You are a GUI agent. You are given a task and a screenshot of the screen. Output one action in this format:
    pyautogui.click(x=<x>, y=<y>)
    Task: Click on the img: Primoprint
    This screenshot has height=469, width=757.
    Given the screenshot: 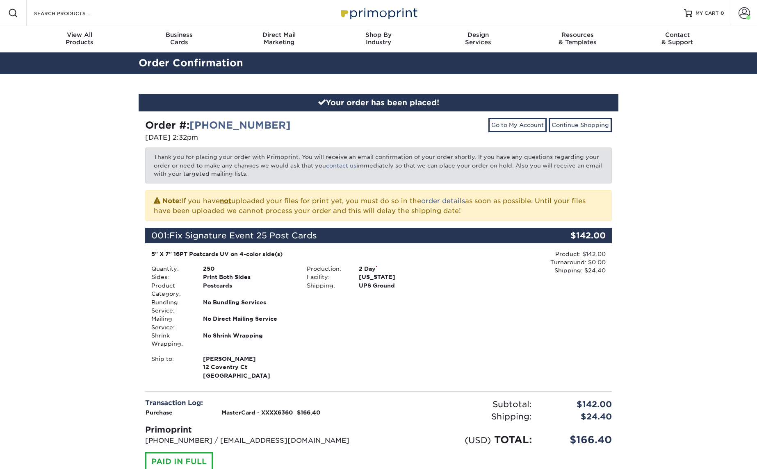 What is the action you would take?
    pyautogui.click(x=378, y=13)
    